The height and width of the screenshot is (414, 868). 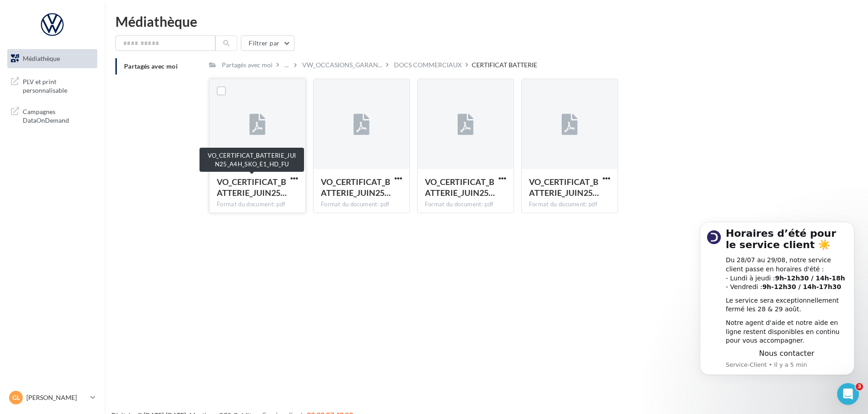 I want to click on span: Médiathèque, so click(x=41, y=58).